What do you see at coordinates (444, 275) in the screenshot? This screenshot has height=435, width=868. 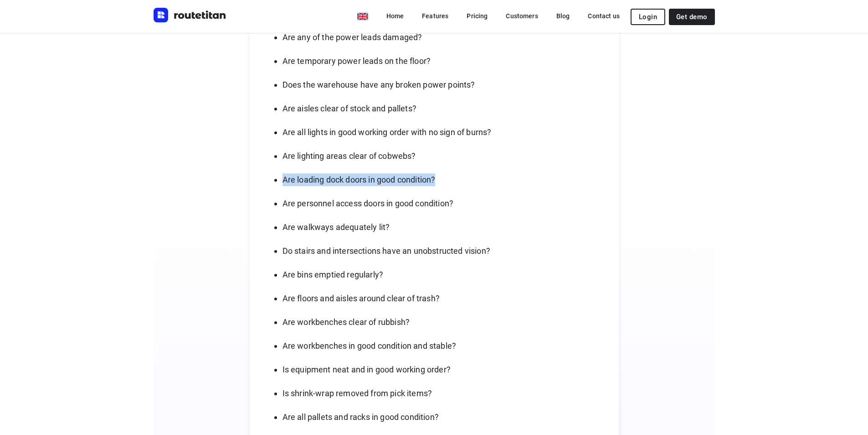 I see `p: Are bins emptied regularly?` at bounding box center [444, 275].